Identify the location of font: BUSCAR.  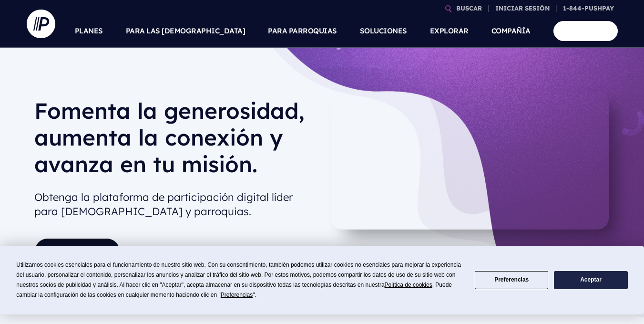
(469, 8).